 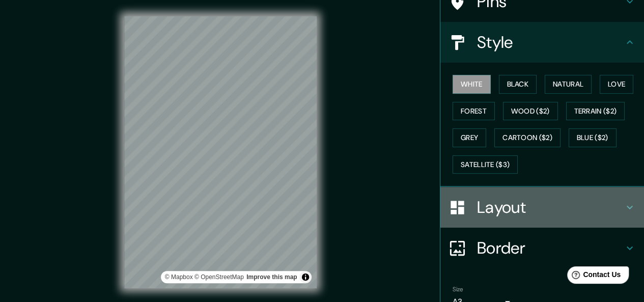 I want to click on h4: Border, so click(x=551, y=247).